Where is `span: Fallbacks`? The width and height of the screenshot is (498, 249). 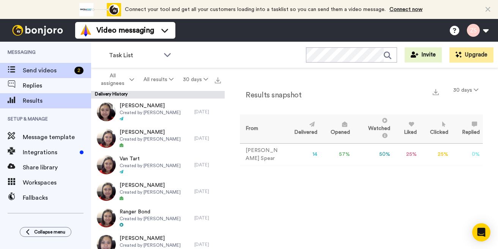
span: Fallbacks is located at coordinates (57, 198).